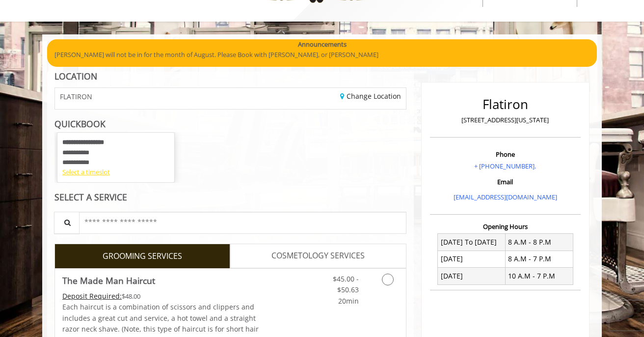 This screenshot has width=644, height=337. I want to click on td: 10 A.M - 7 P.M, so click(539, 276).